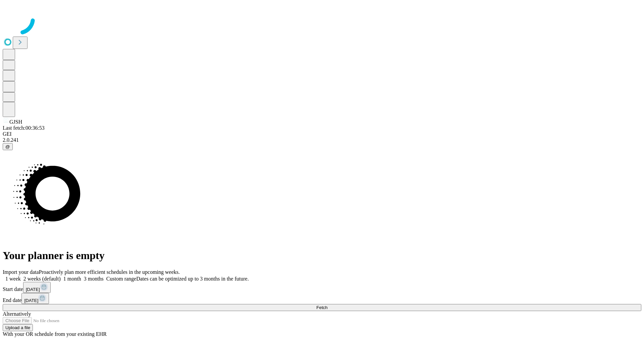  What do you see at coordinates (72, 279) in the screenshot?
I see `span: 1 month` at bounding box center [72, 279].